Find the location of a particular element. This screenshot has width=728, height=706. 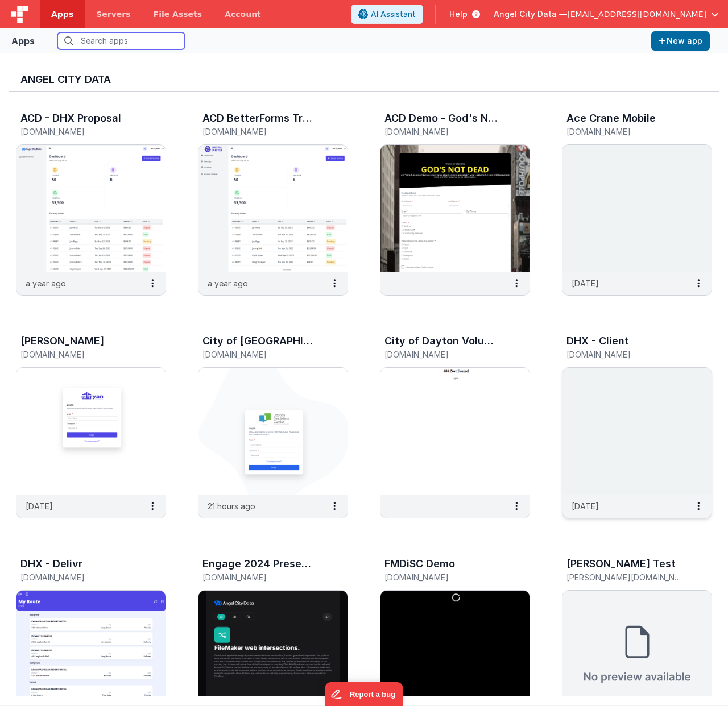

h3: FMDiSC Demo is located at coordinates (419, 564).